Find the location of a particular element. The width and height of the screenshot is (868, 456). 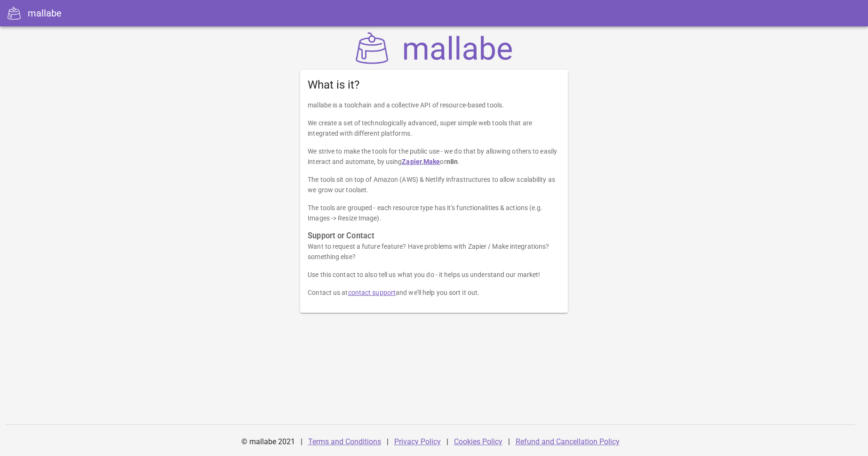

p: Contact us at and we’ll help you sort it out. is located at coordinates (434, 292).